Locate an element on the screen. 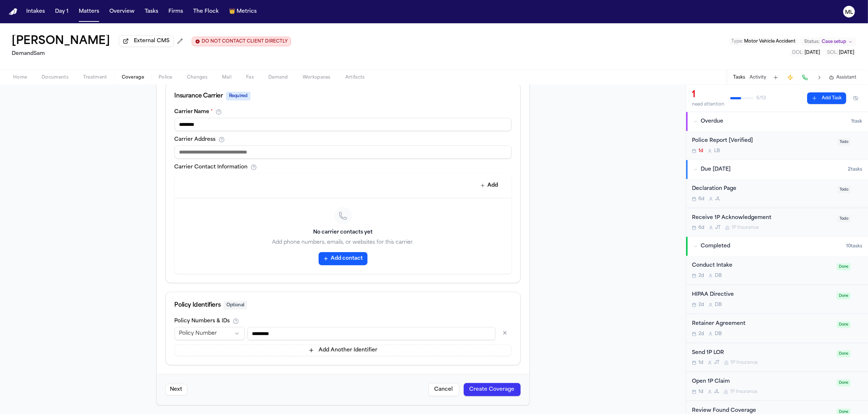  button: Create Immediate Task is located at coordinates (790, 77).